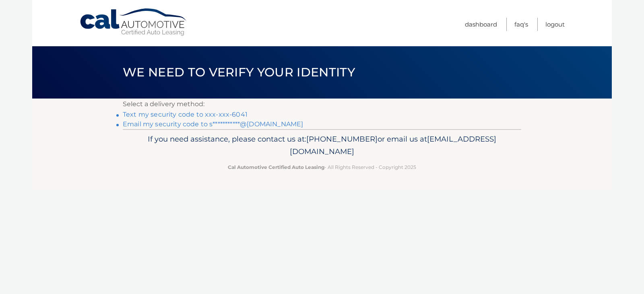 The height and width of the screenshot is (294, 644). I want to click on p: - All Rights Reserved - Copyright 2025, so click(322, 167).